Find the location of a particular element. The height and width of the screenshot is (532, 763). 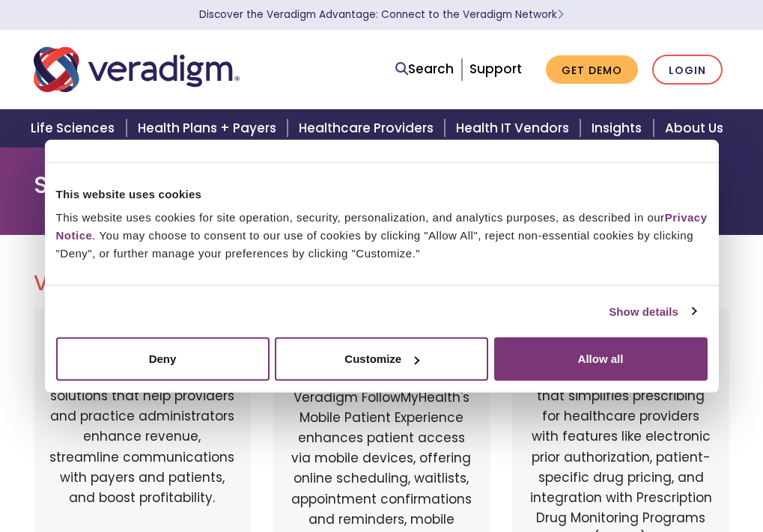

a: Life Sciences is located at coordinates (75, 128).